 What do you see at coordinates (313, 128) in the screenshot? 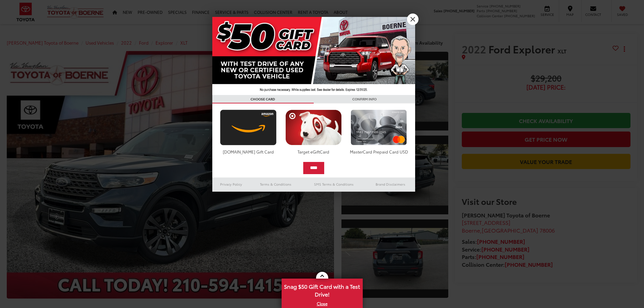
I see `img: targetcard.png` at bounding box center [313, 128].